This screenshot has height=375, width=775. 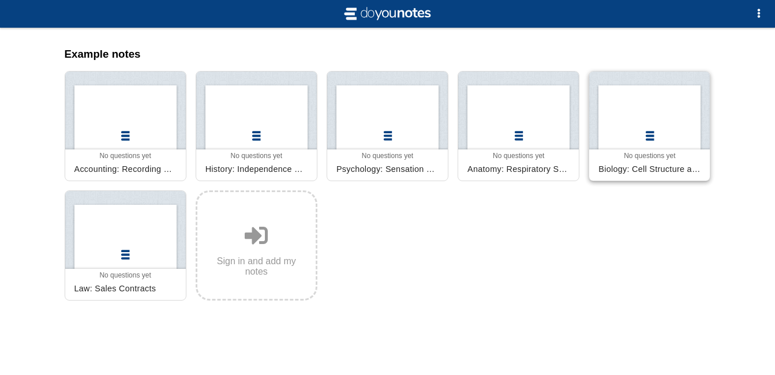 I want to click on div: Law: Sales Contracts, so click(x=125, y=288).